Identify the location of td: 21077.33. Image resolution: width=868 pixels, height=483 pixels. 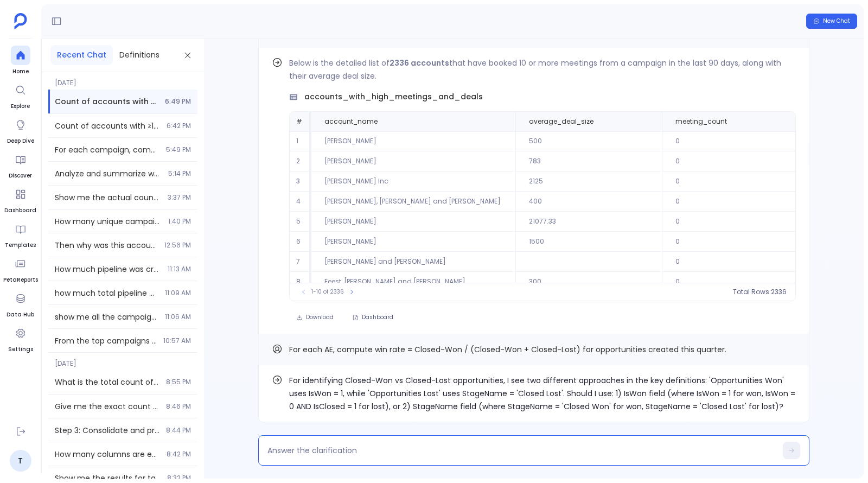
(588, 221).